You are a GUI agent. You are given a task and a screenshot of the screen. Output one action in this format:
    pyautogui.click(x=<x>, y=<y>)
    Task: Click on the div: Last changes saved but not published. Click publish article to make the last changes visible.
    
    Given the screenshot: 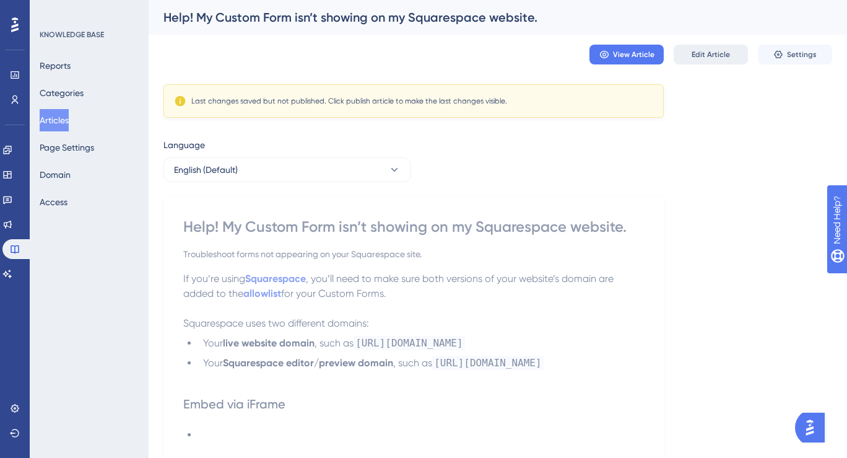 What is the action you would take?
    pyautogui.click(x=349, y=101)
    